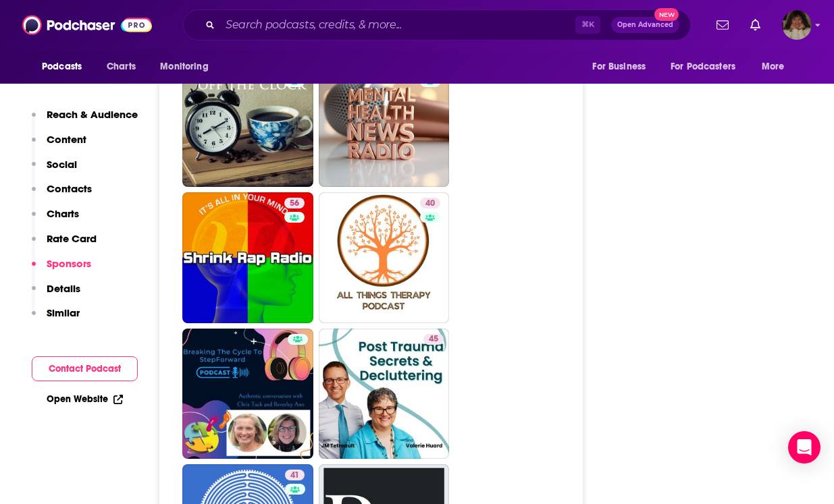  Describe the element at coordinates (64, 244) in the screenshot. I see `button: Rate Card` at that location.